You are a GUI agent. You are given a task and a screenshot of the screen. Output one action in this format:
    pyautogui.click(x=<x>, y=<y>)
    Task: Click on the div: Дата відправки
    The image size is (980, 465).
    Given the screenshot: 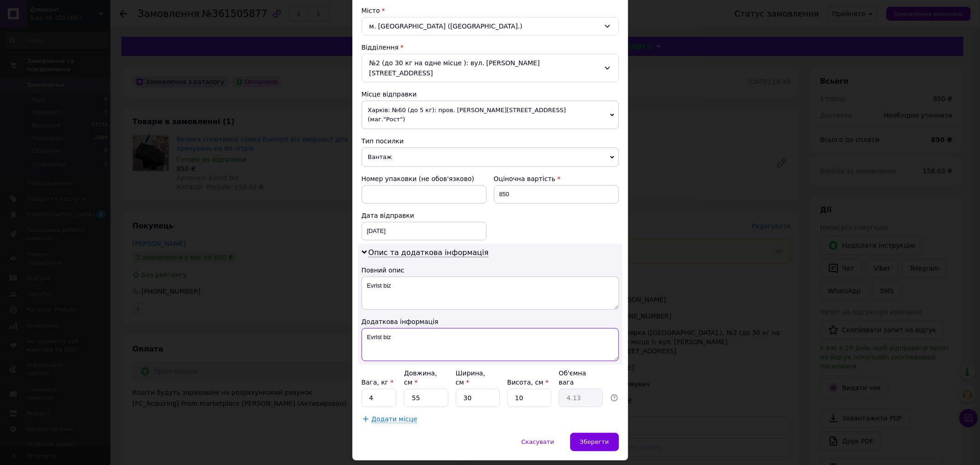 What is the action you would take?
    pyautogui.click(x=424, y=215)
    